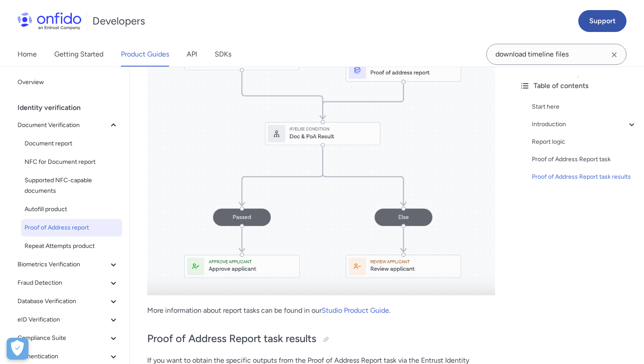  I want to click on div: Proof of Address Report task, so click(585, 159).